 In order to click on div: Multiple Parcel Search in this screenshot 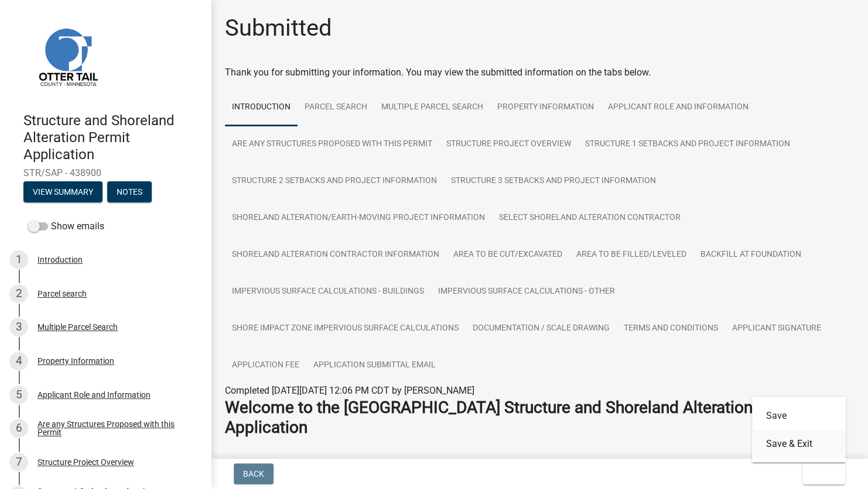, I will do `click(77, 327)`.